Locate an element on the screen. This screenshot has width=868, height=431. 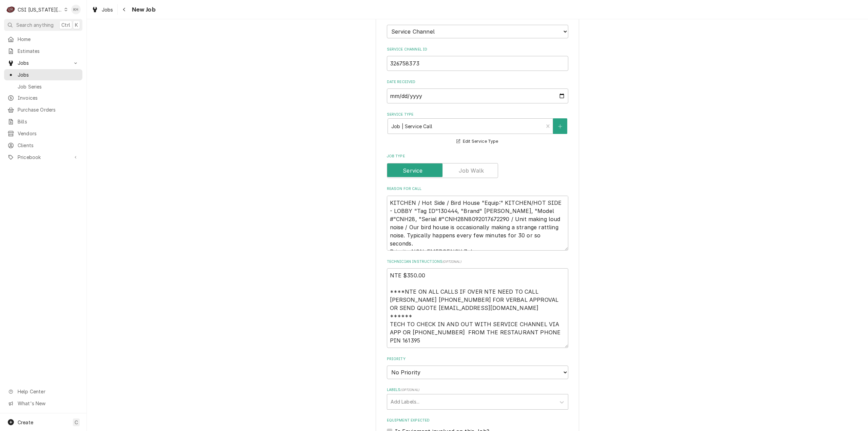
a: Purchase Orders is located at coordinates (43, 109).